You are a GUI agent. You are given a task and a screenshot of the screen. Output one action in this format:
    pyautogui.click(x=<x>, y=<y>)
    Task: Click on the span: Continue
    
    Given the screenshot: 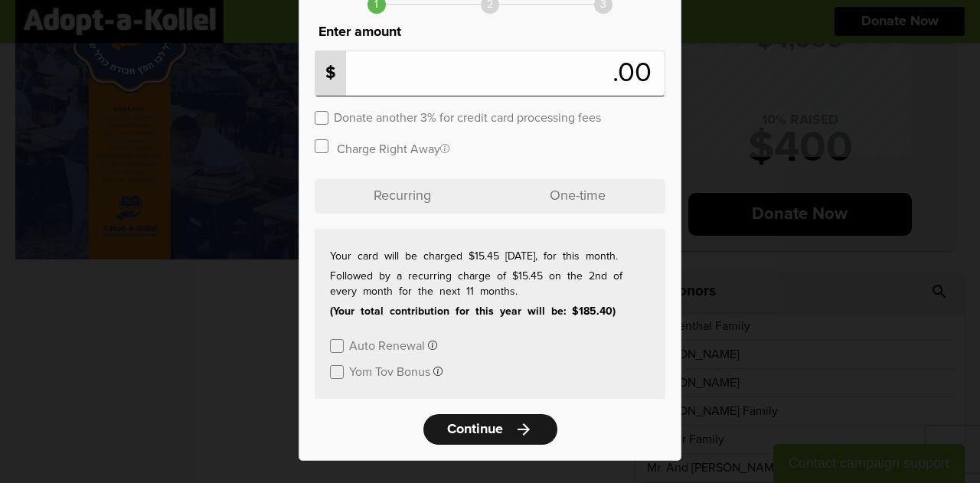 What is the action you would take?
    pyautogui.click(x=475, y=429)
    